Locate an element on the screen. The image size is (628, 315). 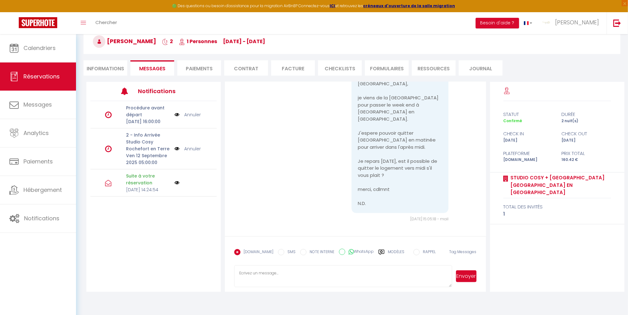
label: Modèles is located at coordinates (396, 255).